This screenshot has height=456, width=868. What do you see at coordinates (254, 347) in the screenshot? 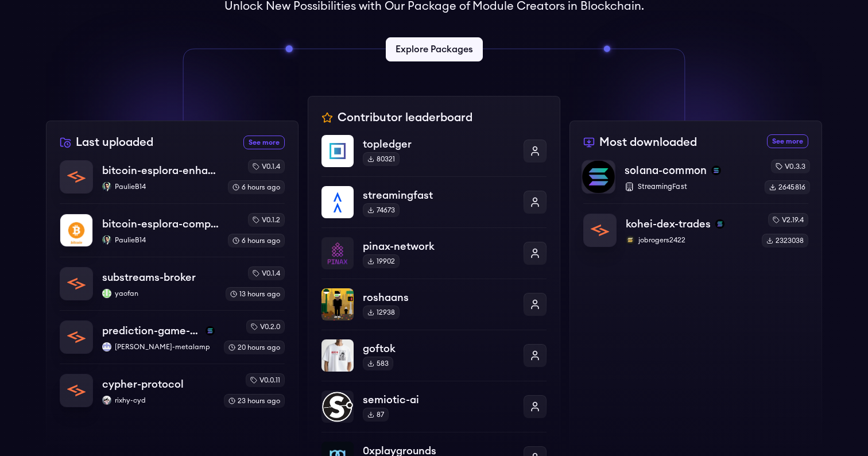
I see `div: 20 hours ago` at bounding box center [254, 347].